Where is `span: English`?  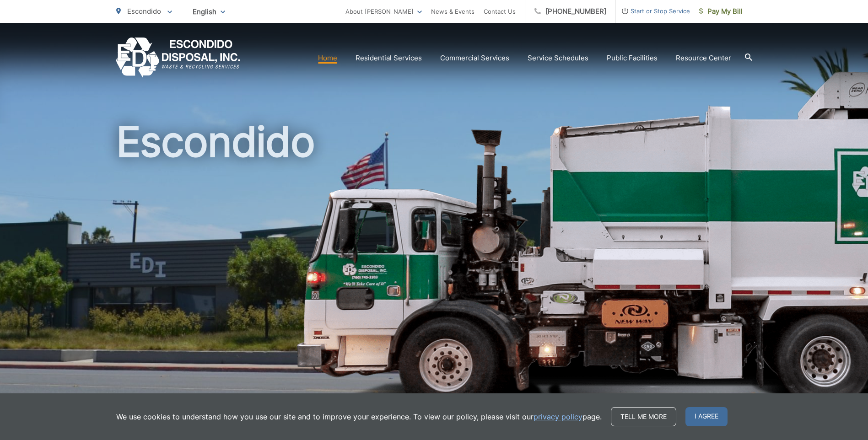 span: English is located at coordinates (209, 11).